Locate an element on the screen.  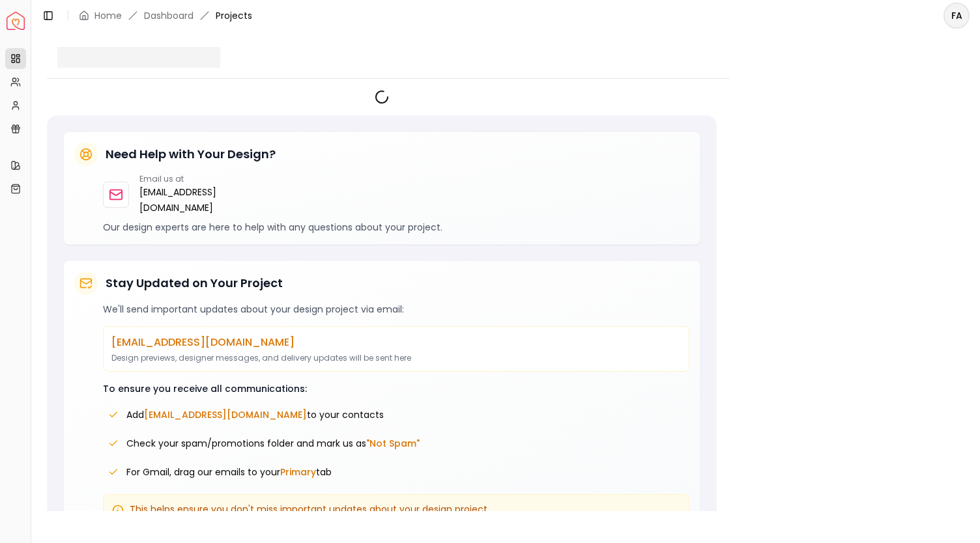
p: Email us at is located at coordinates (186, 179).